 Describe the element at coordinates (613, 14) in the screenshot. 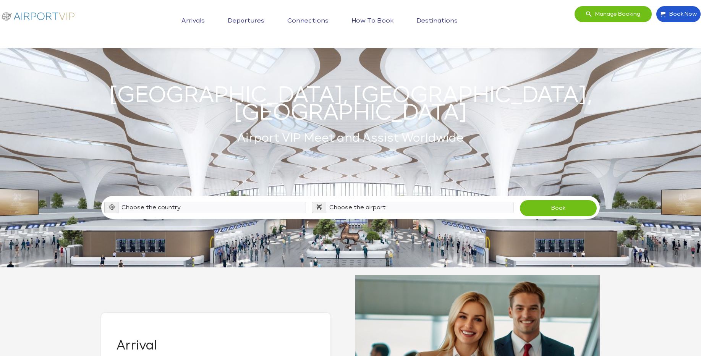

I see `a: Manage booking` at that location.